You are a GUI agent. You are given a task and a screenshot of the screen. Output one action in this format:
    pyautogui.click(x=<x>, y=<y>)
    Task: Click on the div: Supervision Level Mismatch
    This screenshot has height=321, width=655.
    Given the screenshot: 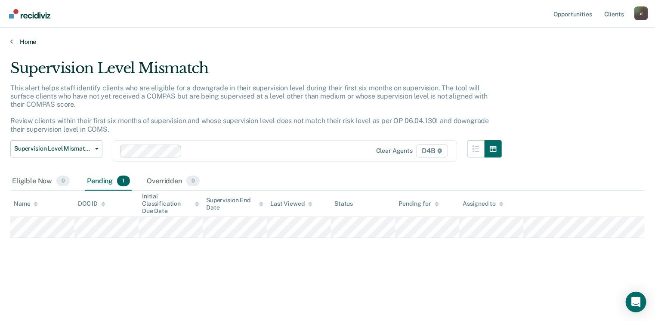 What is the action you would take?
    pyautogui.click(x=256, y=71)
    